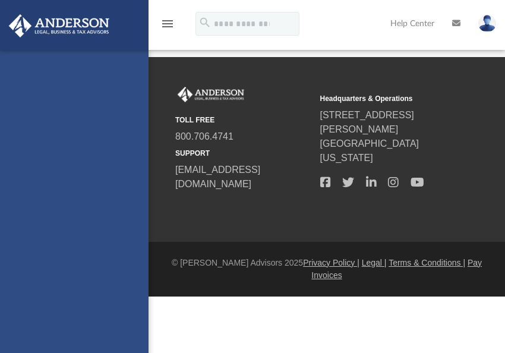 The height and width of the screenshot is (353, 505). What do you see at coordinates (487, 23) in the screenshot?
I see `img: User Pic` at bounding box center [487, 23].